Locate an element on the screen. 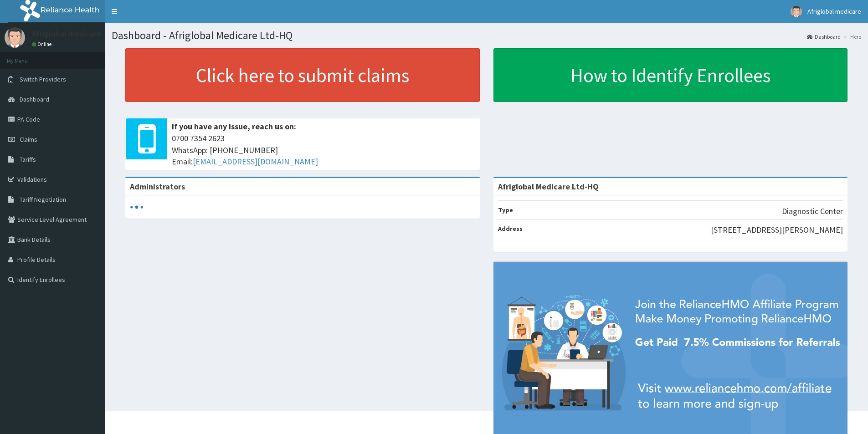 This screenshot has height=434, width=868. b: Administrators is located at coordinates (157, 186).